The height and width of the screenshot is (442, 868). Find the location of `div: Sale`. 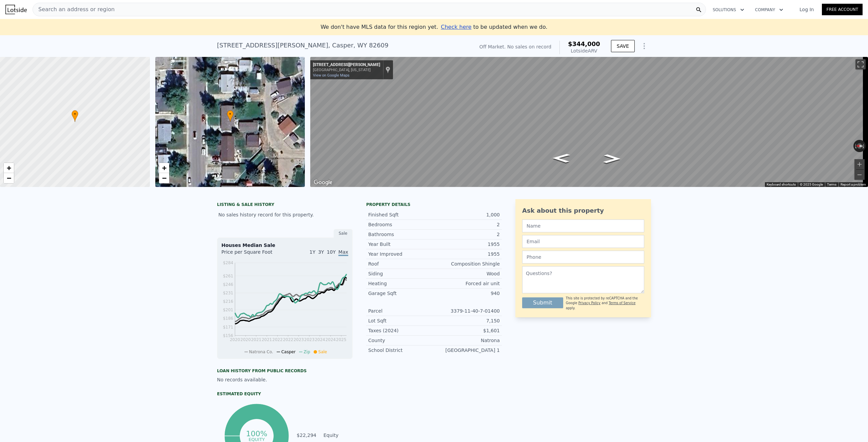

div: Sale is located at coordinates (343, 233).